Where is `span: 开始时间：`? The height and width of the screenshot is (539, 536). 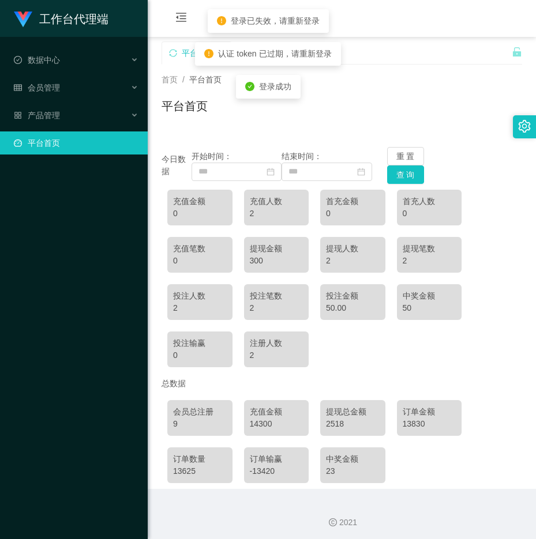 span: 开始时间： is located at coordinates (212, 156).